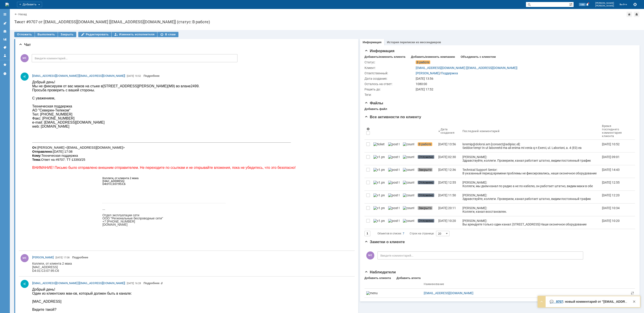 The height and width of the screenshot is (313, 644). What do you see at coordinates (380, 272) in the screenshot?
I see `span: Наблюдатели` at bounding box center [380, 272].